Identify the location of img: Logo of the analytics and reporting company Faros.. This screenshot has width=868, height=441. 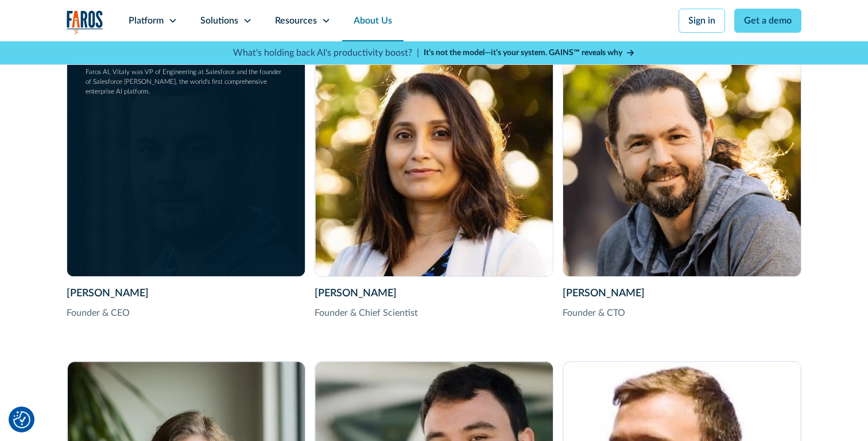
(85, 22).